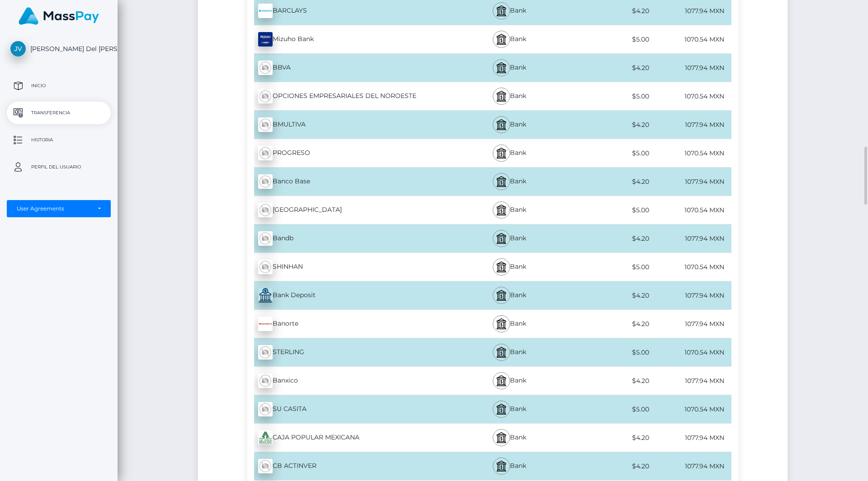  What do you see at coordinates (348, 466) in the screenshot?
I see `div: CB ACTINVER` at bounding box center [348, 466].